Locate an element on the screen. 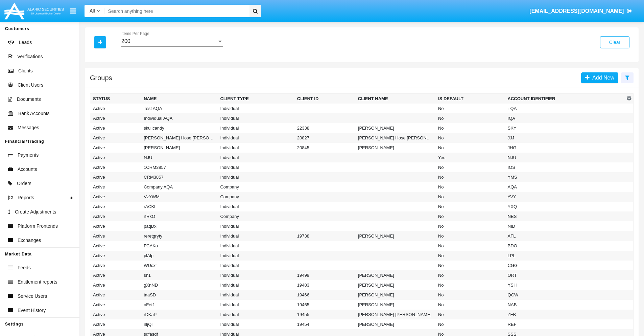 The image size is (644, 336). td: BDO is located at coordinates (565, 246).